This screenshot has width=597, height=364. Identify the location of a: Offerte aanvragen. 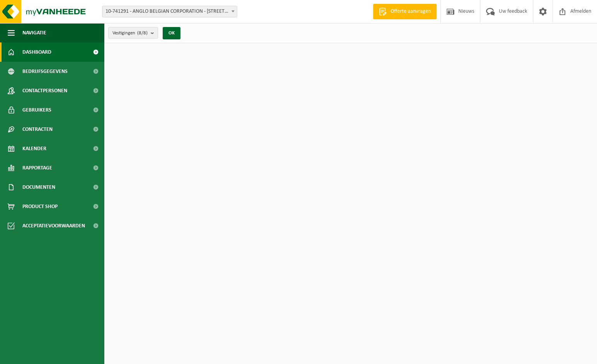
(405, 12).